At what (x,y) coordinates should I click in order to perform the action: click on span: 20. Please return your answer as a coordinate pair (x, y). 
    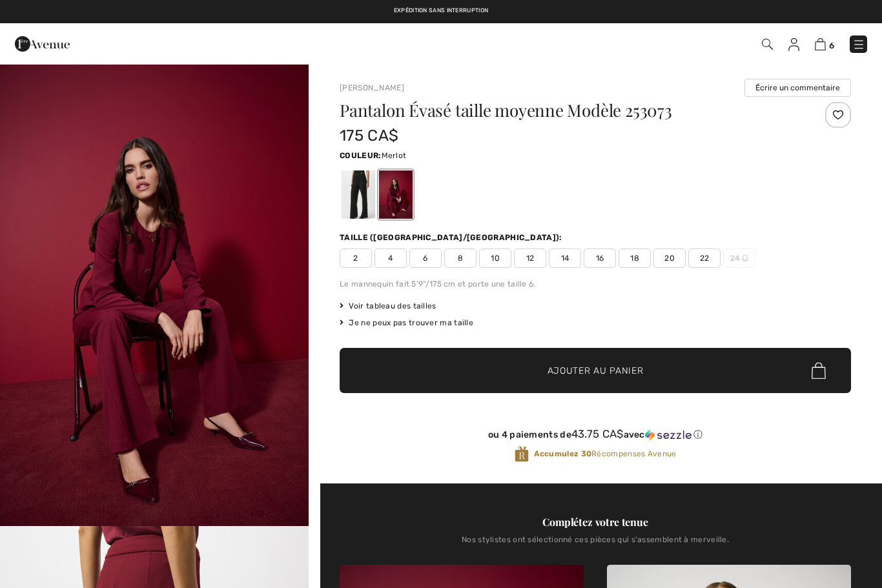
    Looking at the image, I should click on (669, 258).